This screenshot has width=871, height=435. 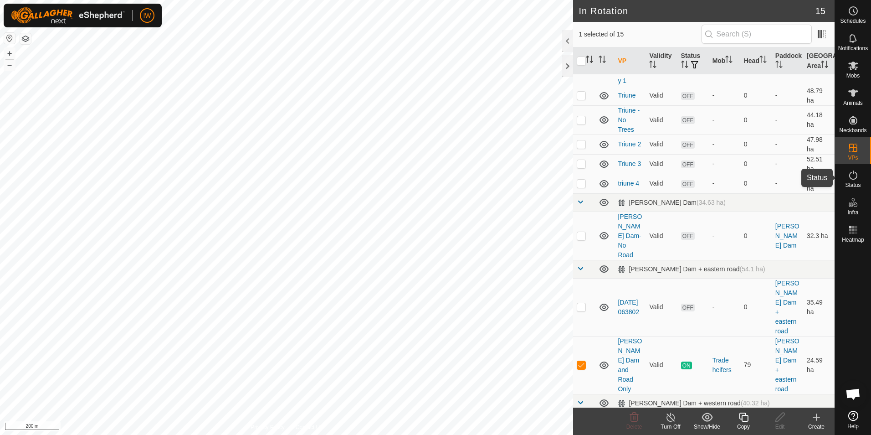 What do you see at coordinates (853, 420) in the screenshot?
I see `a: Help` at bounding box center [853, 420].